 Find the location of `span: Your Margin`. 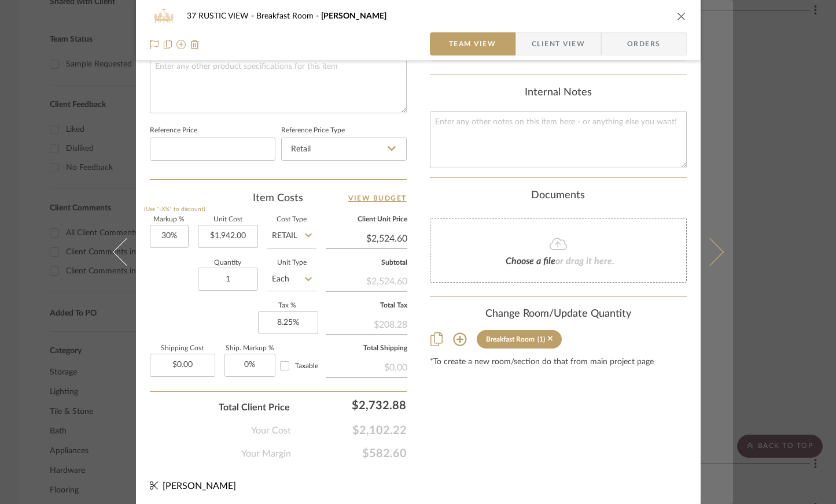

span: Your Margin is located at coordinates (266, 454).